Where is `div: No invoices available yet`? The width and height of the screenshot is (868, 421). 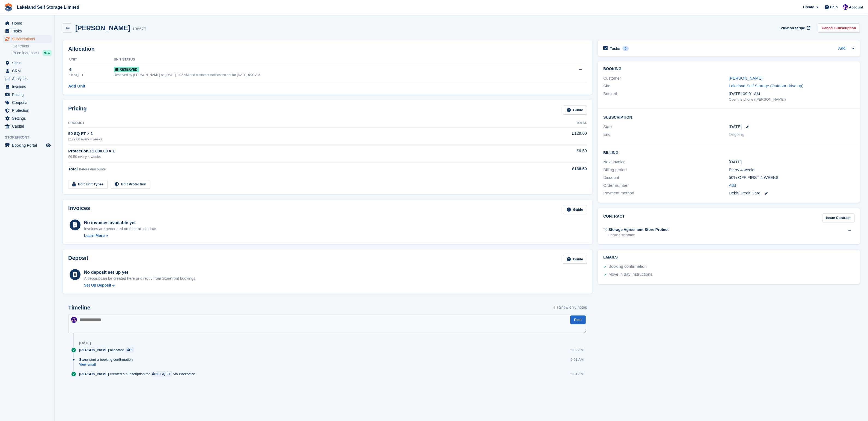 div: No invoices available yet is located at coordinates (121, 222).